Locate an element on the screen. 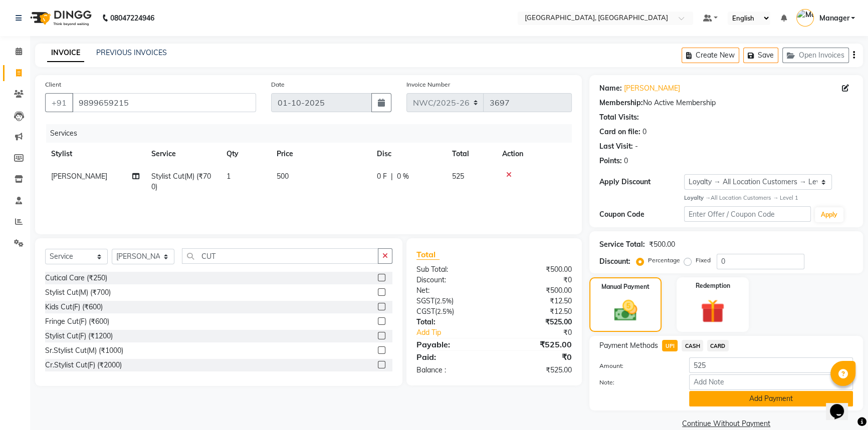 This screenshot has width=868, height=430. b: 08047224946 is located at coordinates (133, 18).